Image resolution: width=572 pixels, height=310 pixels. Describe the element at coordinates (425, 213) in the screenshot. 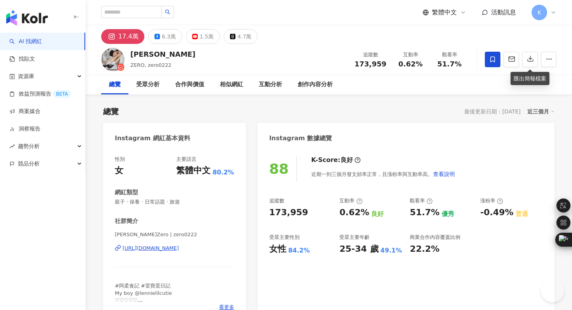

I see `div: 51.7%` at that location.